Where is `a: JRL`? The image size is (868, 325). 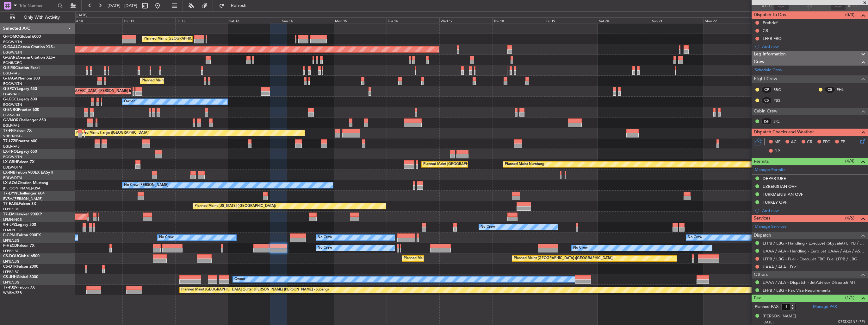 a: JRL is located at coordinates (780, 121).